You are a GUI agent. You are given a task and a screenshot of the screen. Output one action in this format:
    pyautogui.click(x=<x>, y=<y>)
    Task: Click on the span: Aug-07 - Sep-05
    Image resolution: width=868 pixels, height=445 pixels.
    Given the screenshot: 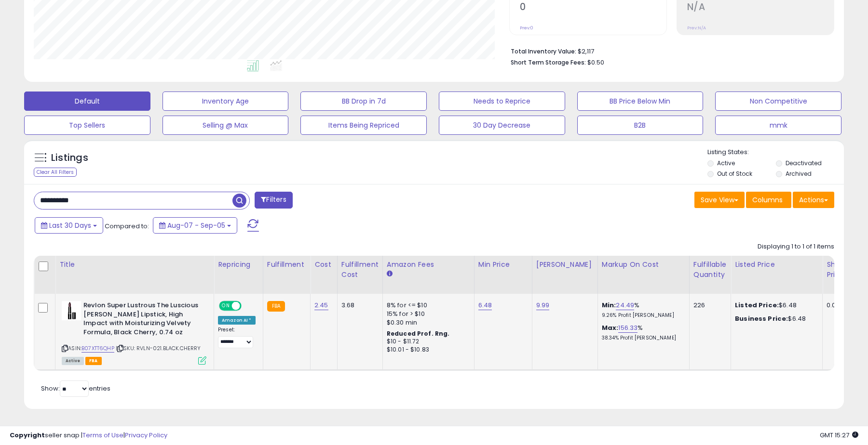 What is the action you would take?
    pyautogui.click(x=196, y=225)
    